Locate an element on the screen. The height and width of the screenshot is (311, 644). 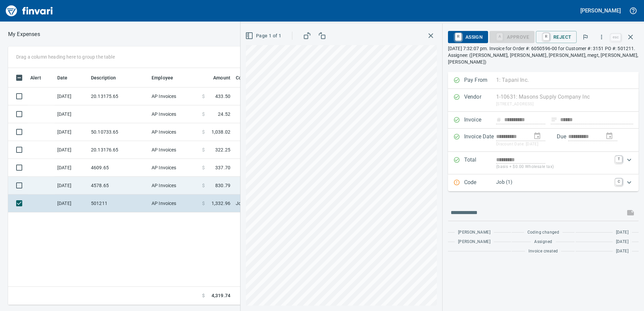
div: Job required is located at coordinates (513, 36).